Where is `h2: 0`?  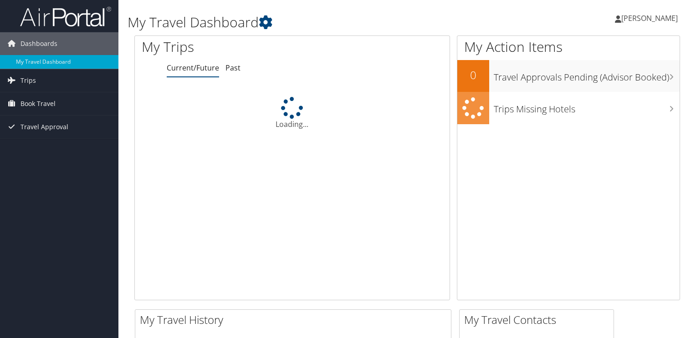 h2: 0 is located at coordinates (473, 75).